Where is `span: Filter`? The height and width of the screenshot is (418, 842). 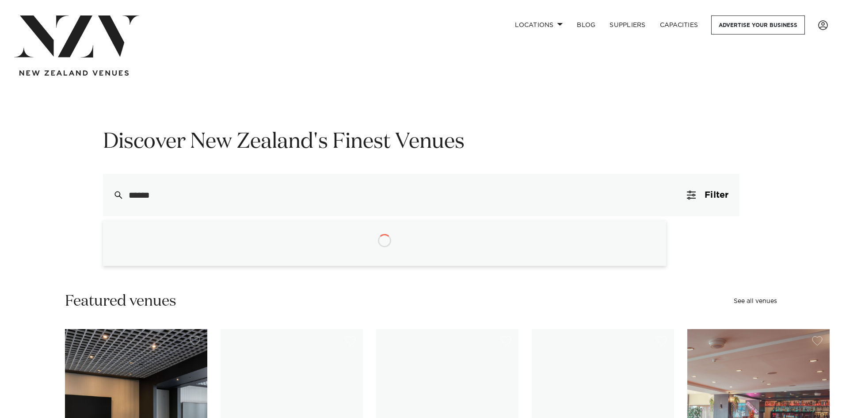
span: Filter is located at coordinates (717, 195).